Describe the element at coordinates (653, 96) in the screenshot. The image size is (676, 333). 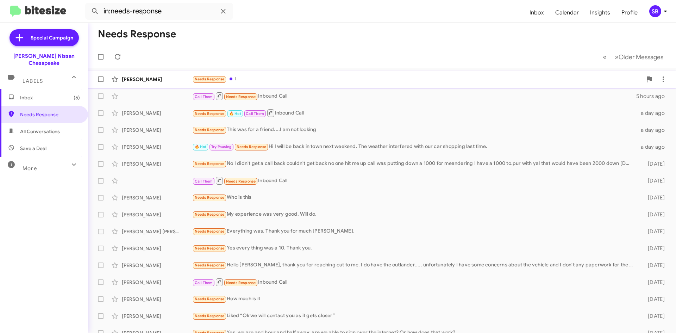
I see `div: 5 hours ago` at that location.